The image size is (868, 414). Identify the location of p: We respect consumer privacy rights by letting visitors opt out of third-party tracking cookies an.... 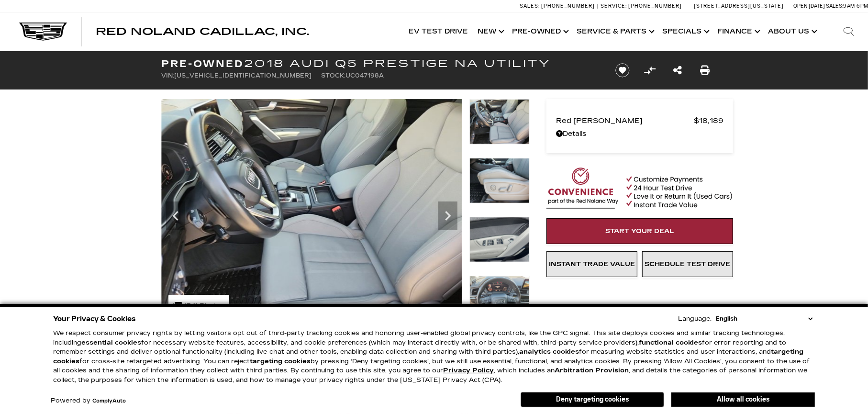
(434, 357).